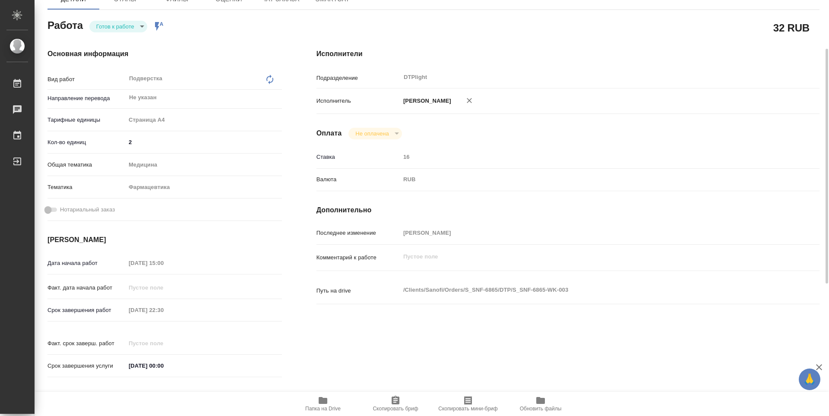 The width and height of the screenshot is (829, 416). I want to click on p: Валюта, so click(359, 180).